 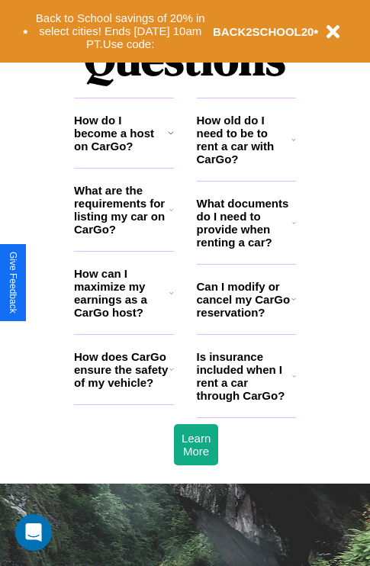 I want to click on div: Give Feedback, so click(x=13, y=282).